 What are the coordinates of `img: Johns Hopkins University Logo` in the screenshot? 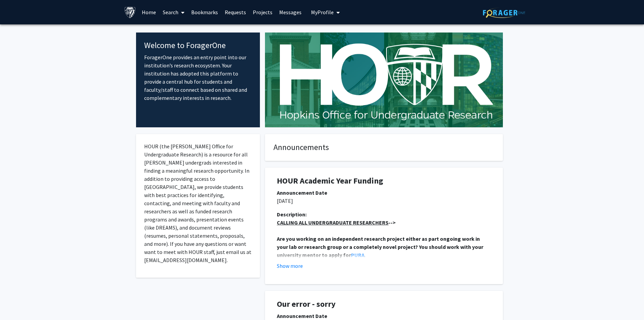 It's located at (130, 12).